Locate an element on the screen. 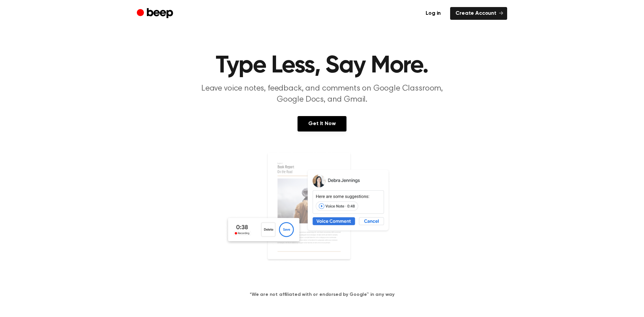 The image size is (644, 317). a: Create Account is located at coordinates (478, 13).